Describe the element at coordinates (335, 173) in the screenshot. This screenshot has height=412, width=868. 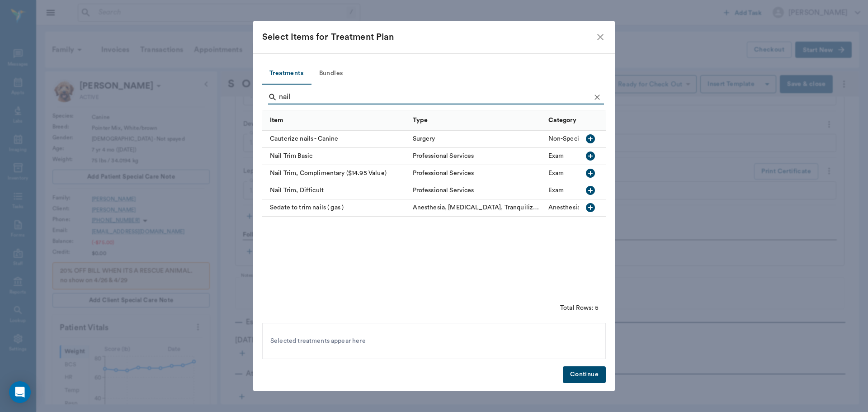
I see `div: Nail Trim, Complimentary ($14.95 Value)` at that location.